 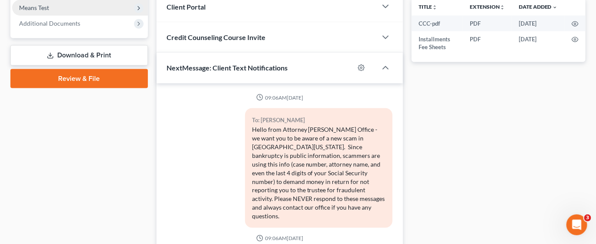 What do you see at coordinates (49, 23) in the screenshot?
I see `span: Additional Documents` at bounding box center [49, 23].